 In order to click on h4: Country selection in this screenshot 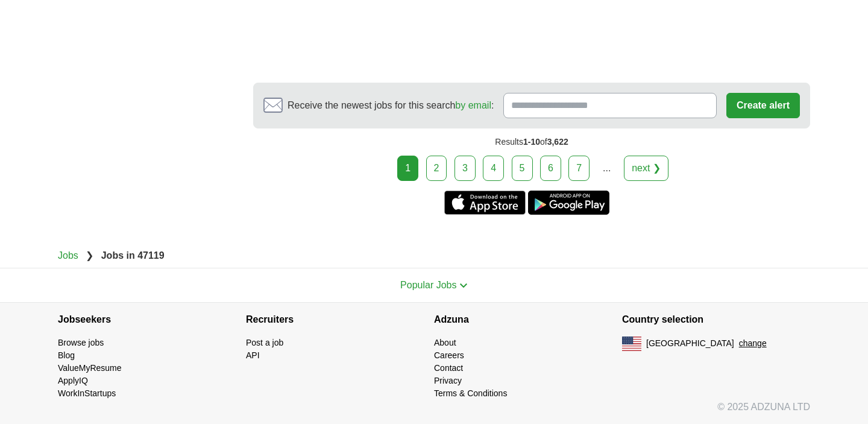, I will do `click(716, 320)`.